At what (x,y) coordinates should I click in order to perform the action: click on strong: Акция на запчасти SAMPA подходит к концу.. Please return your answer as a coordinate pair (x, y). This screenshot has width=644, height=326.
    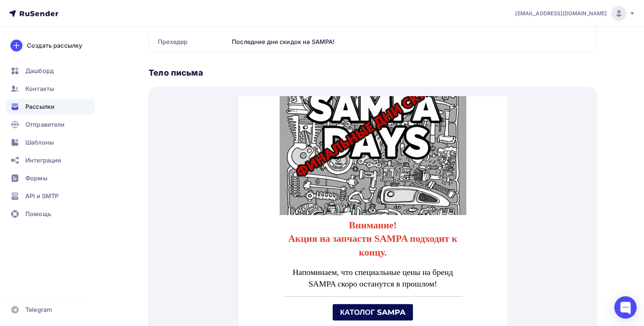
    Looking at the image, I should click on (134, 149).